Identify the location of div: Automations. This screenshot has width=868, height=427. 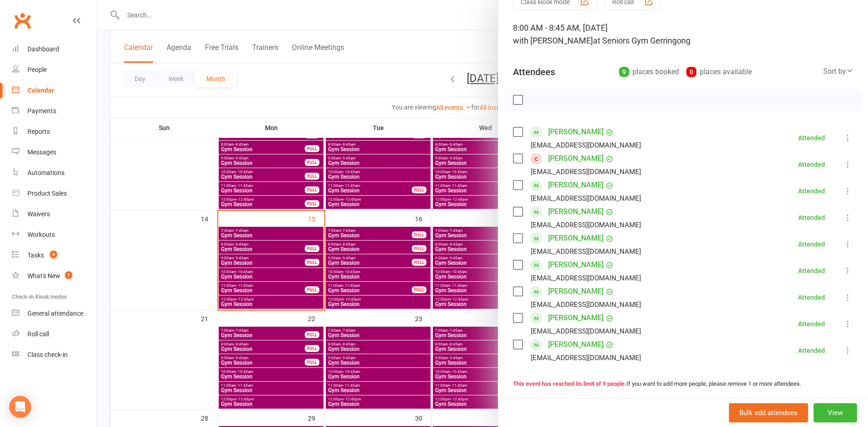
(45, 172).